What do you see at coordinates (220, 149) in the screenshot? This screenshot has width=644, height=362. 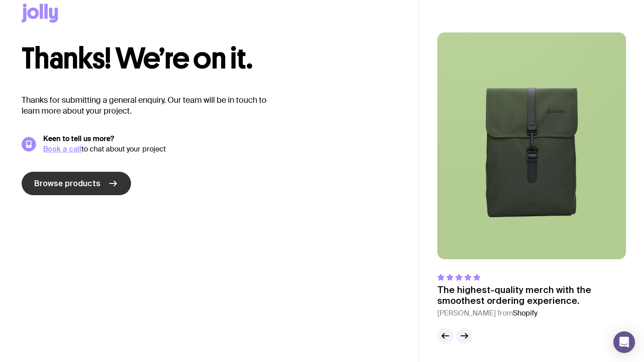 I see `div: to chat about your project` at bounding box center [220, 149].